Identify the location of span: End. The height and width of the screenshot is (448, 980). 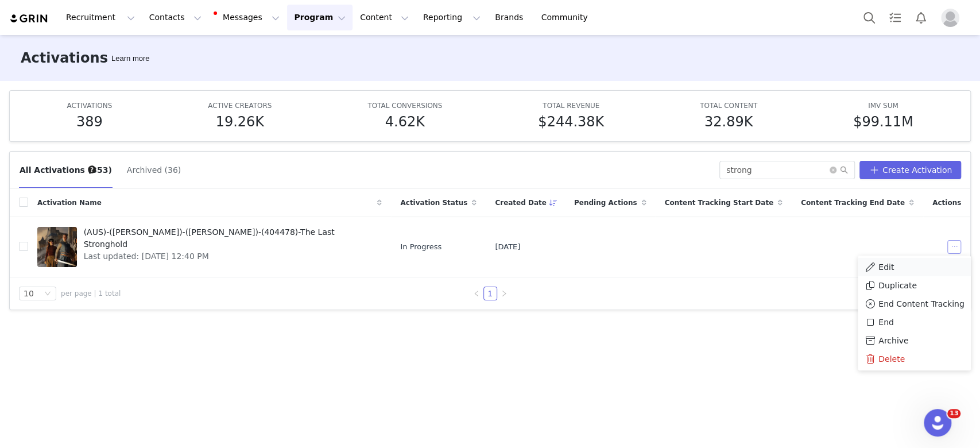
(886, 322).